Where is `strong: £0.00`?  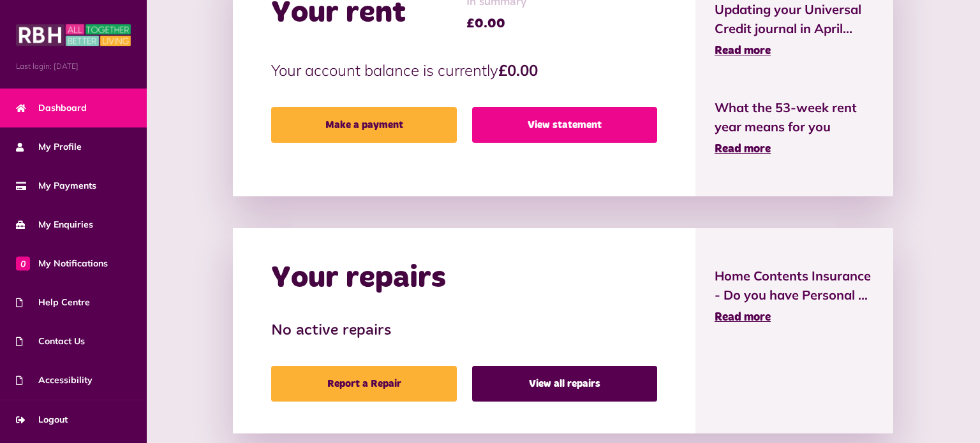 strong: £0.00 is located at coordinates (518, 70).